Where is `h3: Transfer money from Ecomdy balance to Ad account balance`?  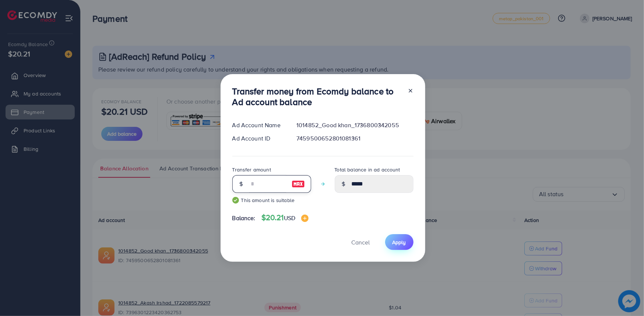 h3: Transfer money from Ecomdy balance to Ad account balance is located at coordinates (317, 97).